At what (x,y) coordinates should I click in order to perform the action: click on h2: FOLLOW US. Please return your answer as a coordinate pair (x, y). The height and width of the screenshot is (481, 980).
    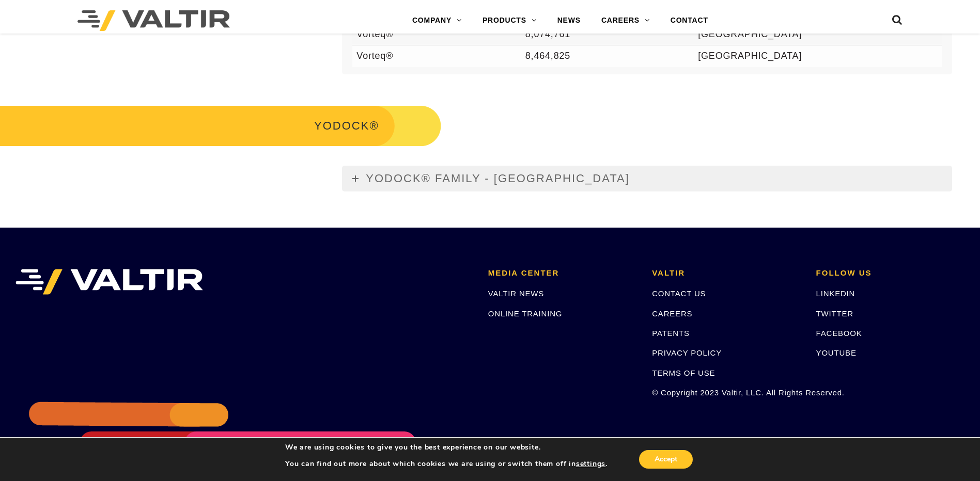
    Looking at the image, I should click on (890, 273).